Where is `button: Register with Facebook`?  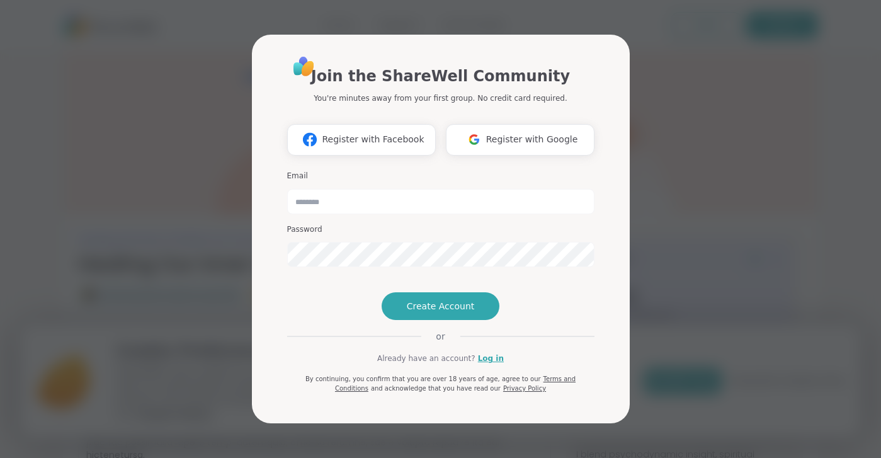
button: Register with Facebook is located at coordinates (361, 140).